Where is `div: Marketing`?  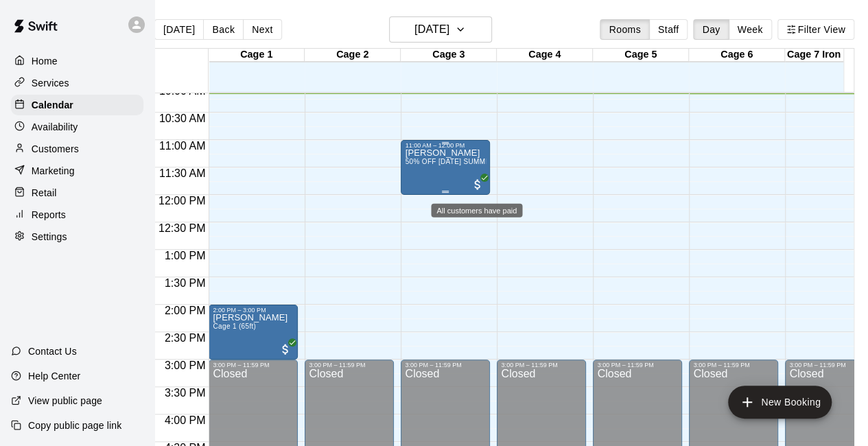 div: Marketing is located at coordinates (77, 171).